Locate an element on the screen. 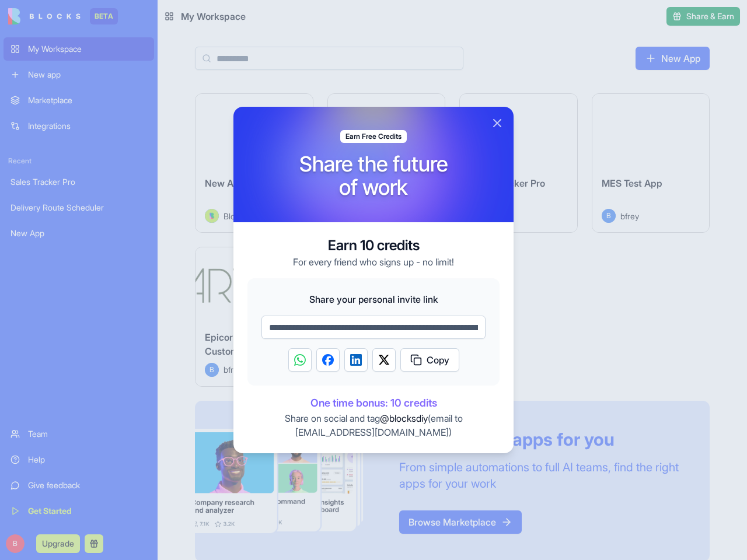  button: Copy is located at coordinates (429, 360).